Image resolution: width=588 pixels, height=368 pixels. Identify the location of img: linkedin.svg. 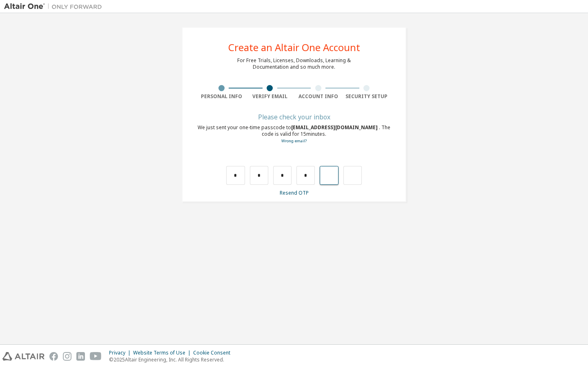
(80, 356).